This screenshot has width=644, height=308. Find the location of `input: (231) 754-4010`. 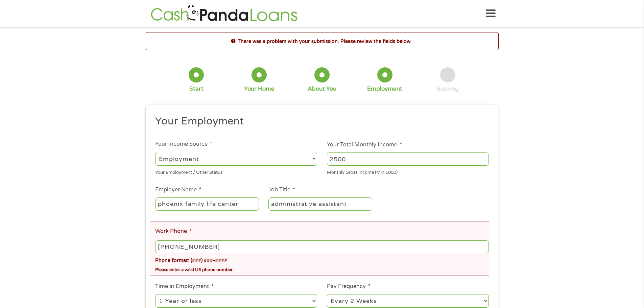

input: (231) 754-4010 is located at coordinates (322, 247).